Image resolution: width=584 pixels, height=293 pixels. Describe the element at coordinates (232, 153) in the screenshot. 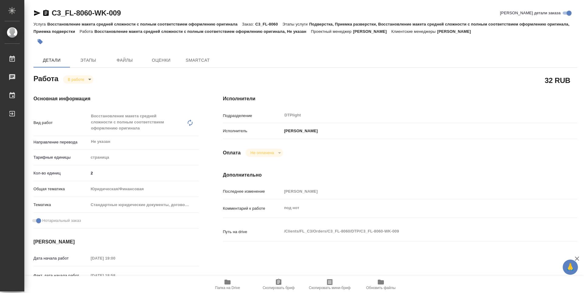

I see `h4: Оплата` at that location.